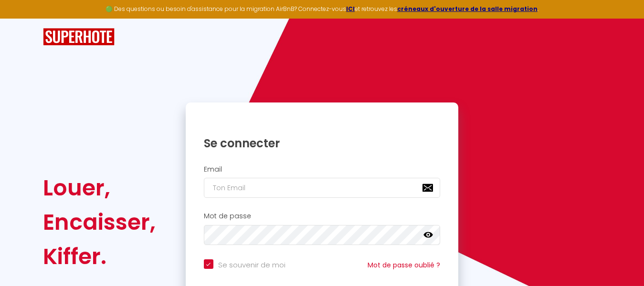 The width and height of the screenshot is (644, 286). What do you see at coordinates (351, 8) in the screenshot?
I see `strong: ICI` at bounding box center [351, 8].